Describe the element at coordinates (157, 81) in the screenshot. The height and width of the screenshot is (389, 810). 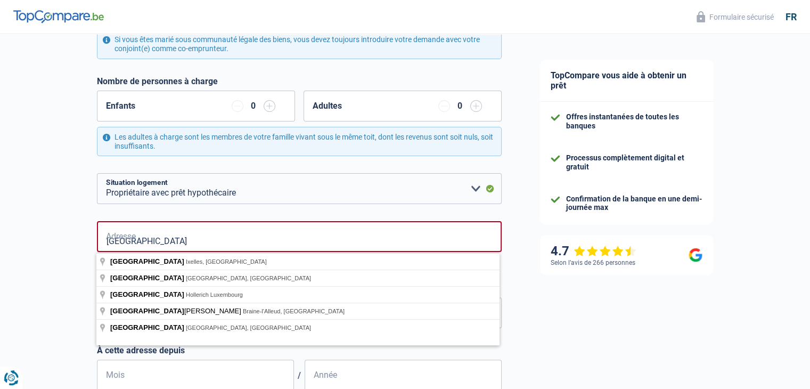
I see `label: Nombre de personnes à charge` at that location.